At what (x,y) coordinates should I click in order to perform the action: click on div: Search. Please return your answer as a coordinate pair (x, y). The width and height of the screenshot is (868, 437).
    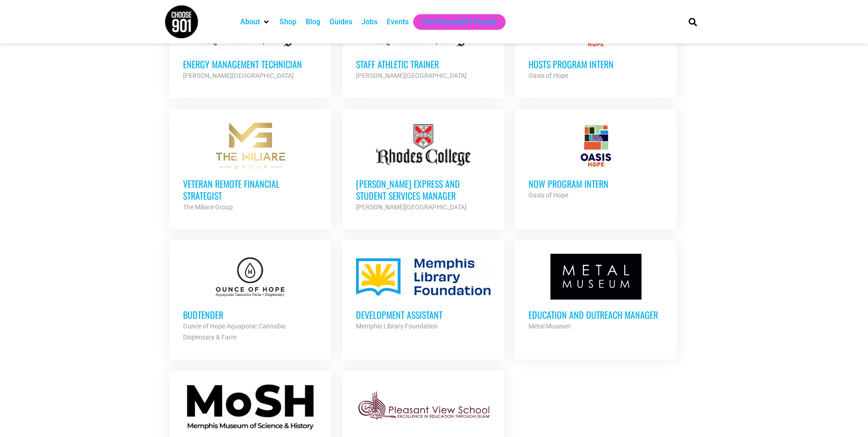
    Looking at the image, I should click on (692, 21).